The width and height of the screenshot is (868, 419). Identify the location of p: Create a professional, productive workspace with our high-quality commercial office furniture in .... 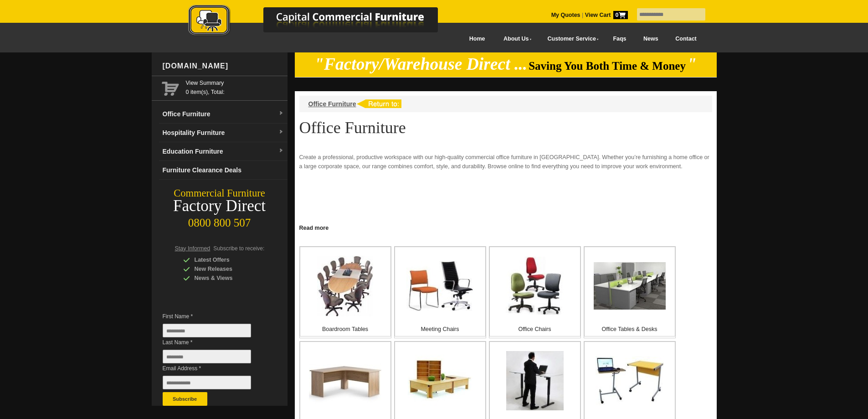
(506, 162).